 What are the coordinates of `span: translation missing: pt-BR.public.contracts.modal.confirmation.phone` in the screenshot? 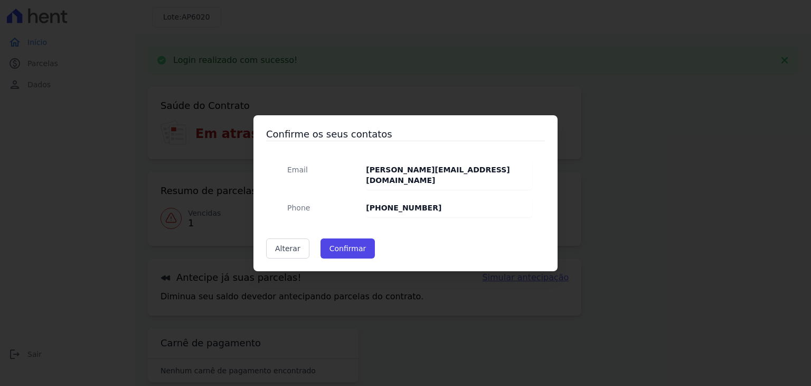 It's located at (298, 208).